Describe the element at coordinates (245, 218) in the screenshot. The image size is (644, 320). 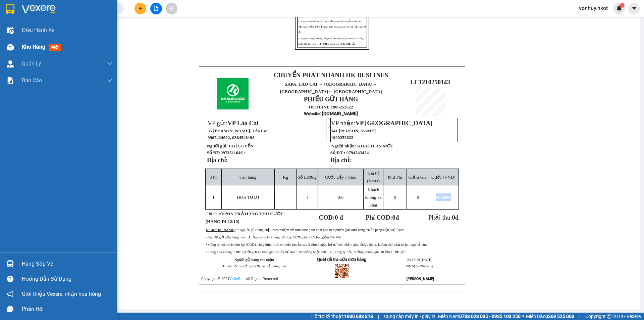
I see `span: Ghi chú:` at that location.